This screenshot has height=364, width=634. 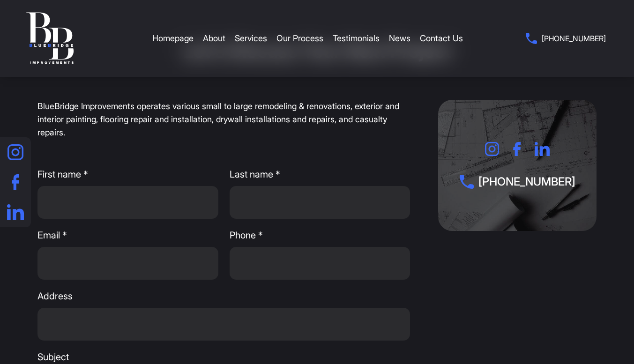 What do you see at coordinates (300, 38) in the screenshot?
I see `a: Our Process` at bounding box center [300, 38].